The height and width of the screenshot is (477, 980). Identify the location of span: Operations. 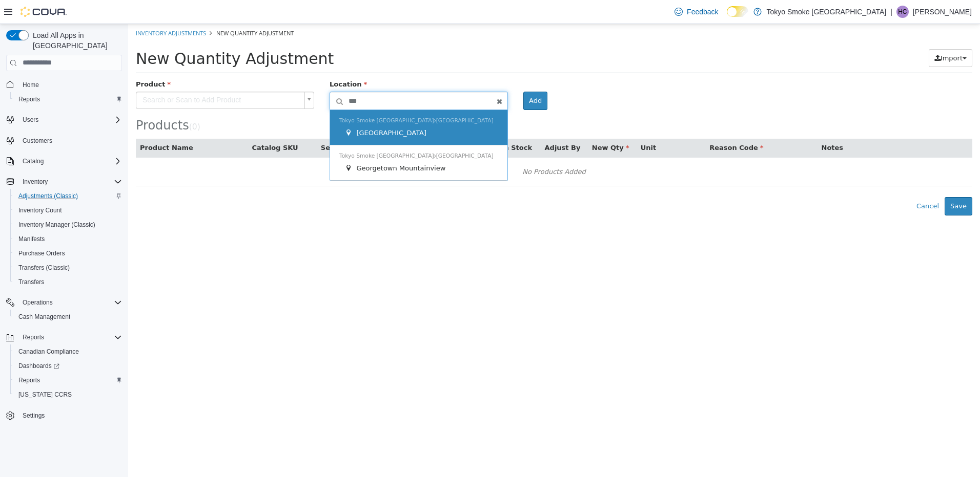
(70, 303).